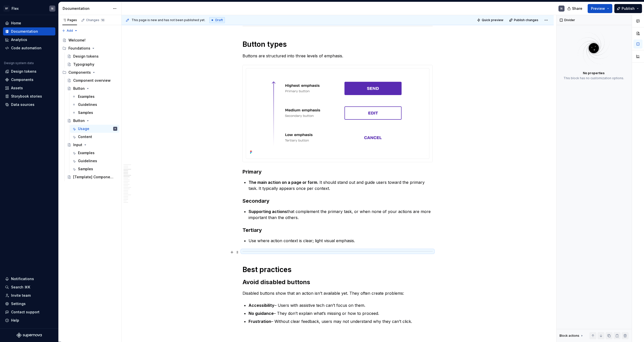 The height and width of the screenshot is (342, 644). What do you see at coordinates (94, 177) in the screenshot?
I see `div: [Template] Component name` at bounding box center [94, 177].